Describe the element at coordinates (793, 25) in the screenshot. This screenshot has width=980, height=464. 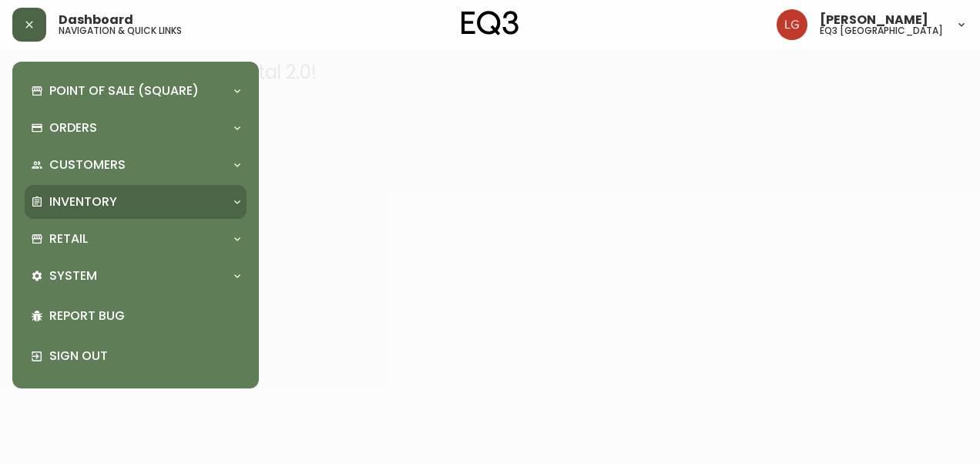
I see `img: da6fc1c196b8cb7038979a7df6c040e1` at that location.